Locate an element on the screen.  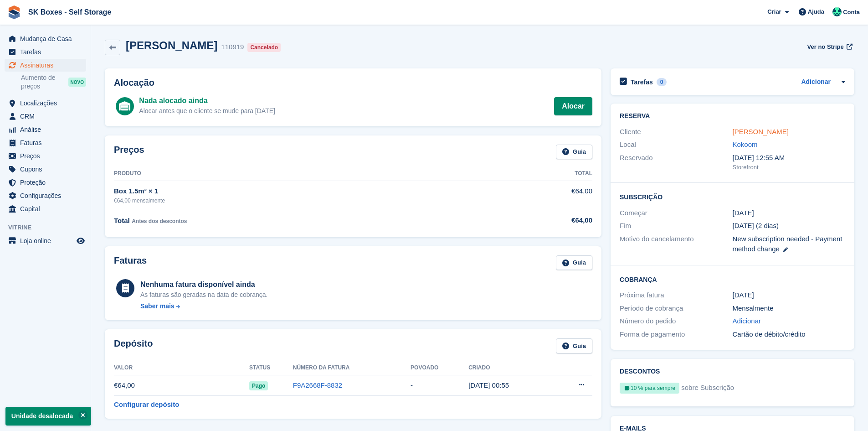
span: Tarefas is located at coordinates (47, 52).